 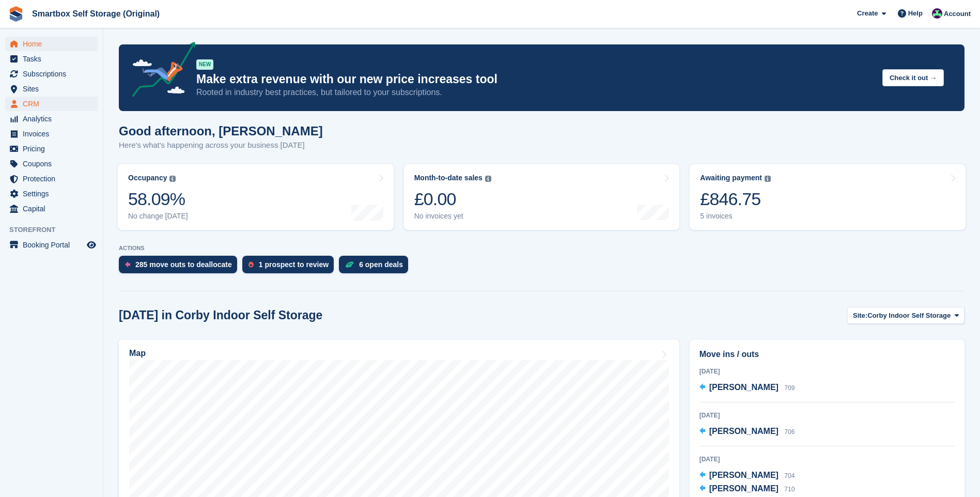 What do you see at coordinates (16, 14) in the screenshot?
I see `img: stora-icon-8386f47178a22dfd0bd8f6a31ec36ba5ce8667c1dd55bd0f319d3a0aa187defe.svg` at bounding box center [16, 14].